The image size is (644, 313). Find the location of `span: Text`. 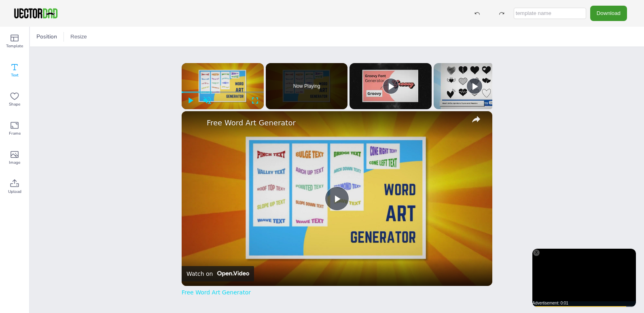

span: Text is located at coordinates (14, 75).